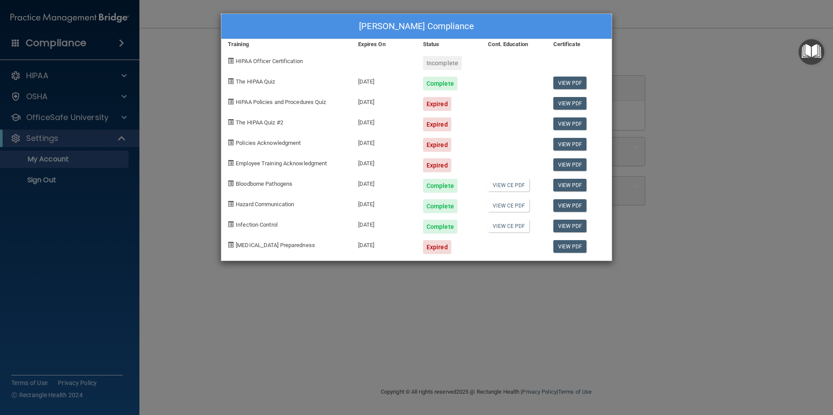  Describe the element at coordinates (255, 81) in the screenshot. I see `span: The HIPAA Quiz` at that location.